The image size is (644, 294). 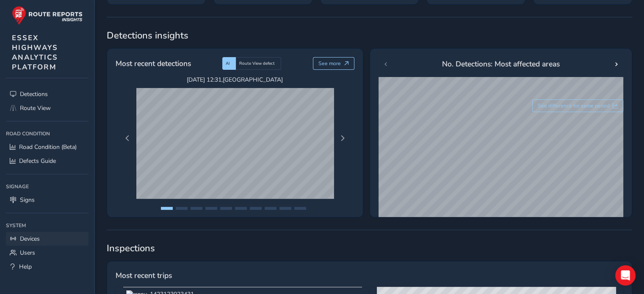 What do you see at coordinates (47, 94) in the screenshot?
I see `a: Detections` at bounding box center [47, 94].